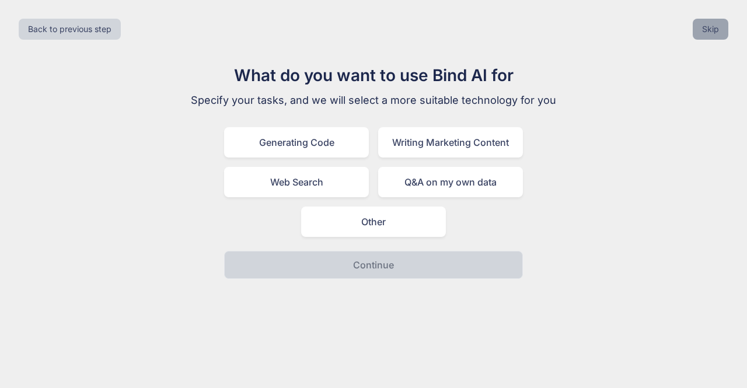 The height and width of the screenshot is (388, 747). I want to click on button: Back to previous step, so click(69, 29).